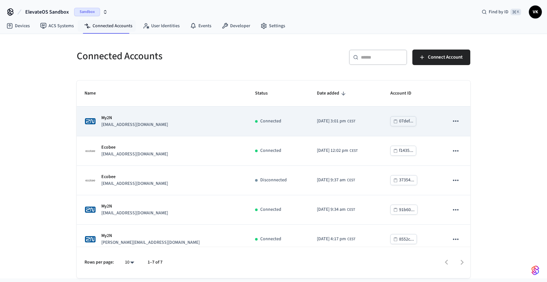 The height and width of the screenshot is (282, 547). I want to click on span: Sandbox, so click(87, 12).